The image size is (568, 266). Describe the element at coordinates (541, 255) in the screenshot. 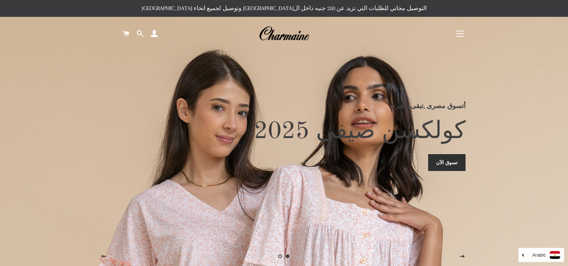

I see `a: Arabic` at that location.